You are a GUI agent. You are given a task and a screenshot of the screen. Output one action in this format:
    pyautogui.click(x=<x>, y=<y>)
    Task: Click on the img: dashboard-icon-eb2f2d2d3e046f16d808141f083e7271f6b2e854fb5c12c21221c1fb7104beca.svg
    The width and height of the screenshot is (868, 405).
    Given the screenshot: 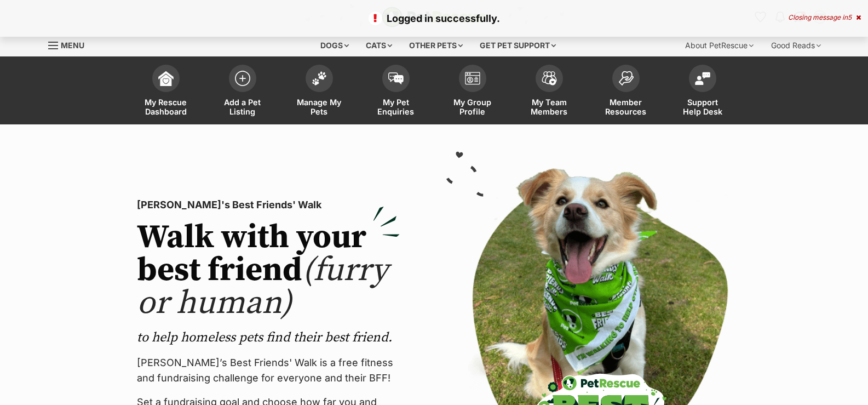 What is the action you would take?
    pyautogui.click(x=166, y=78)
    